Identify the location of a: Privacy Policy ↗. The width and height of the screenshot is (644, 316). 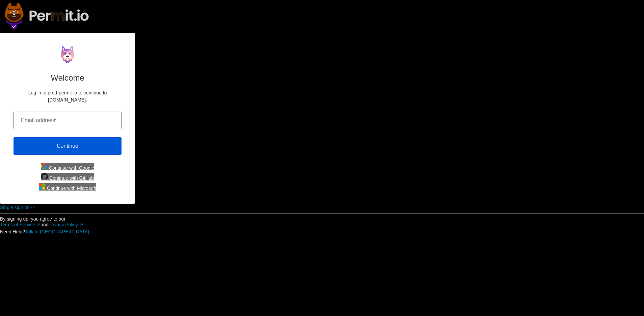
(66, 225).